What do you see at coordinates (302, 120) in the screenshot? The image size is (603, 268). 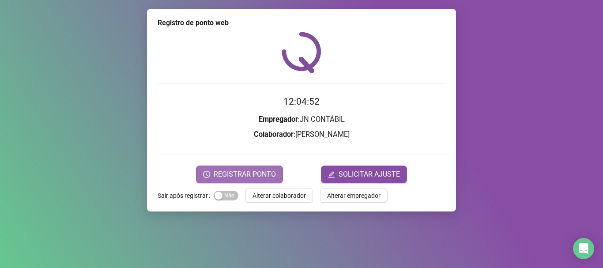 I see `h3: : JN CONTÁBIL` at bounding box center [302, 120].